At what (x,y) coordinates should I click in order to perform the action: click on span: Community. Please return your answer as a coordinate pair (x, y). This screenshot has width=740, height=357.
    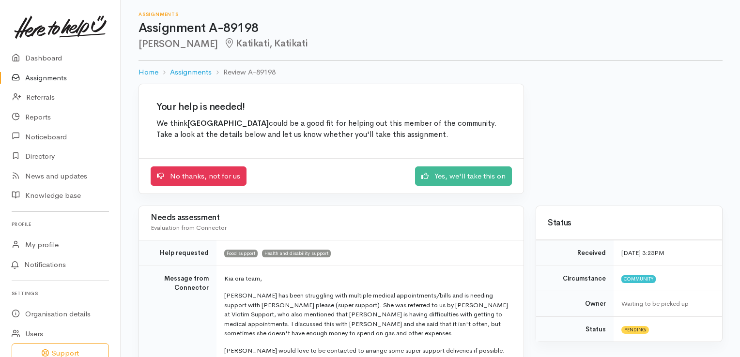
    Looking at the image, I should click on (638, 279).